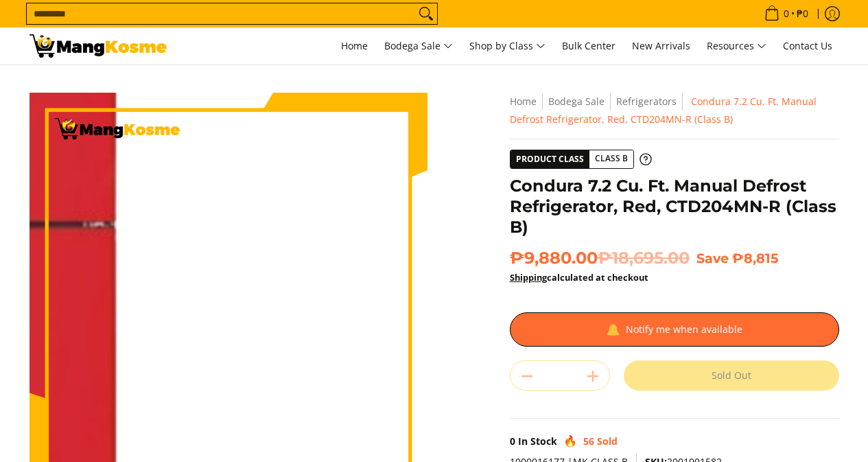 The image size is (868, 462). What do you see at coordinates (607, 441) in the screenshot?
I see `span: Sold` at bounding box center [607, 441].